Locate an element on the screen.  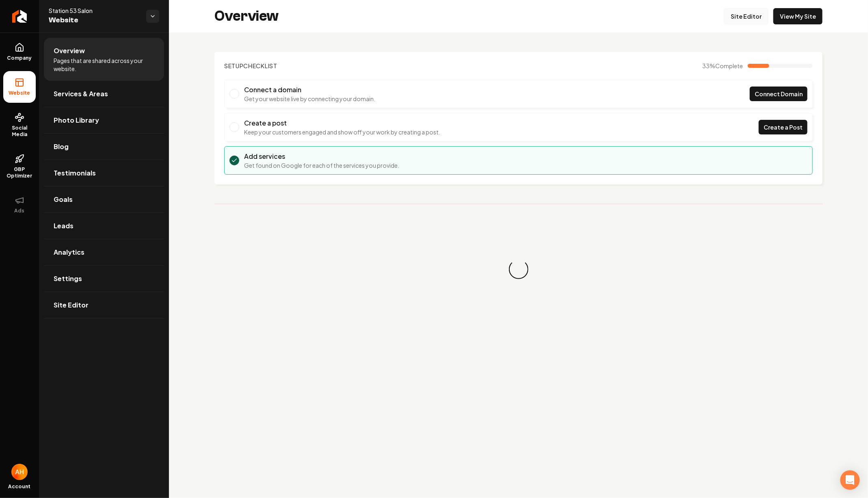
span: Connect Domain is located at coordinates (778, 94).